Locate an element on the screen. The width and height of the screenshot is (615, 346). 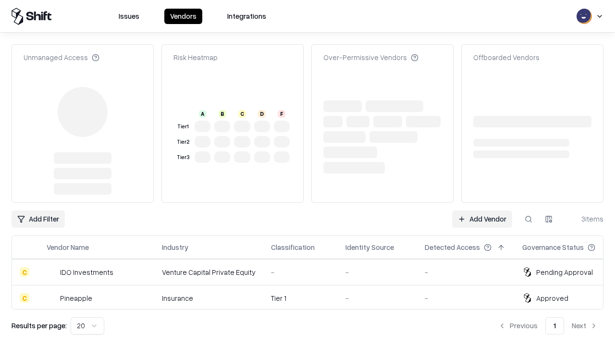
div: Vendor Name is located at coordinates (68, 247).